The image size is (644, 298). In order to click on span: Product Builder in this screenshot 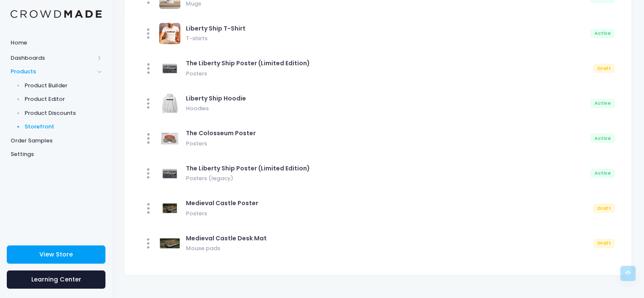, I will do `click(63, 85)`.